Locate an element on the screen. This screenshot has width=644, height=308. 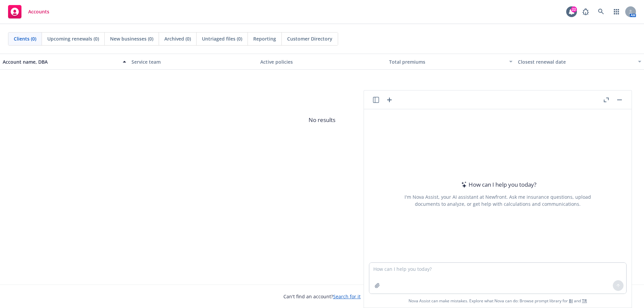
button: Active policies is located at coordinates (322, 62).